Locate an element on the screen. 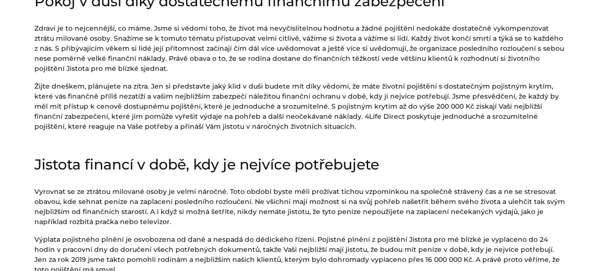 This screenshot has width=599, height=271. p: Vyrovnat se ze ztrátou milované osoby je velmi náročné. Toto období byste měli prožívat tichou vz... is located at coordinates (300, 207).